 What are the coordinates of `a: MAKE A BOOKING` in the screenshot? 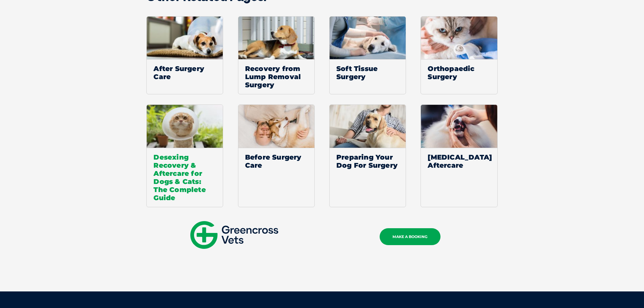 It's located at (410, 237).